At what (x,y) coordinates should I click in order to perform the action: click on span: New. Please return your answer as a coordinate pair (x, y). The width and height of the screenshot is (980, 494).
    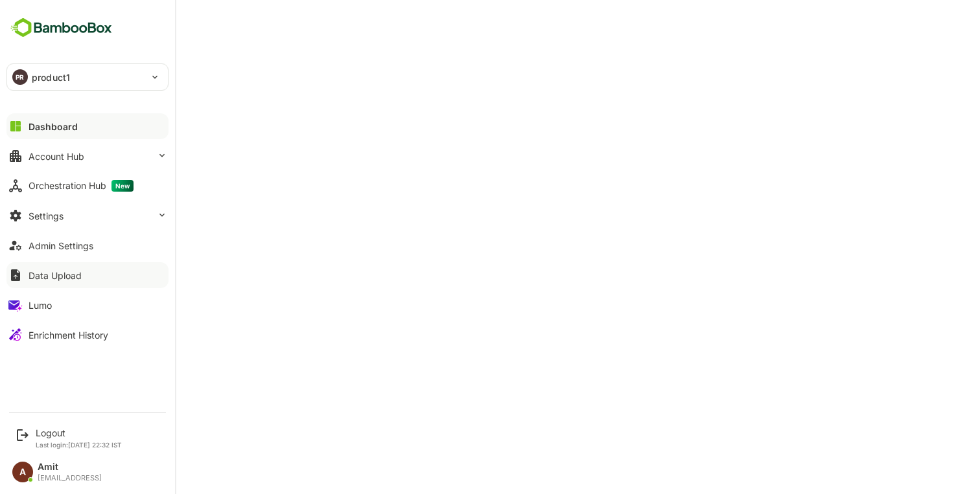
    Looking at the image, I should click on (123, 186).